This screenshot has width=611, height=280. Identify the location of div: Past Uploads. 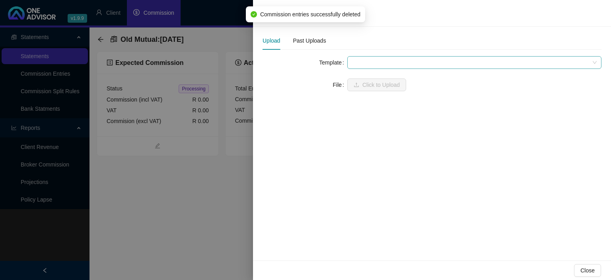
(309, 41).